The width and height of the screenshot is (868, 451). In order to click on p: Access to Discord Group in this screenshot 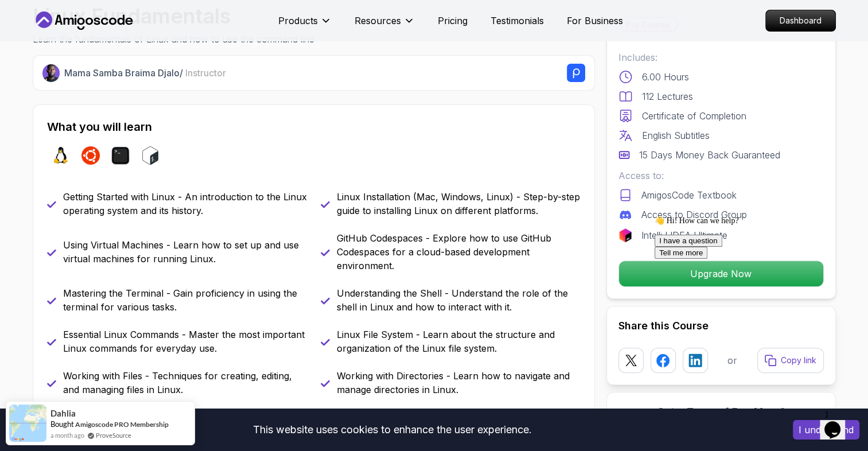, I will do `click(694, 214)`.